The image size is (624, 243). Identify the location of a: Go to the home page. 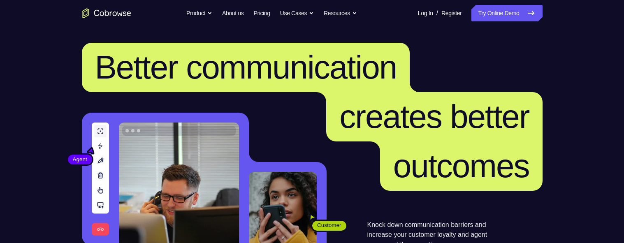
(107, 13).